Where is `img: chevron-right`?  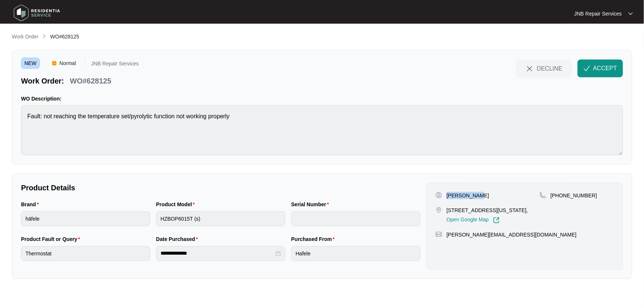
img: chevron-right is located at coordinates (45, 36).